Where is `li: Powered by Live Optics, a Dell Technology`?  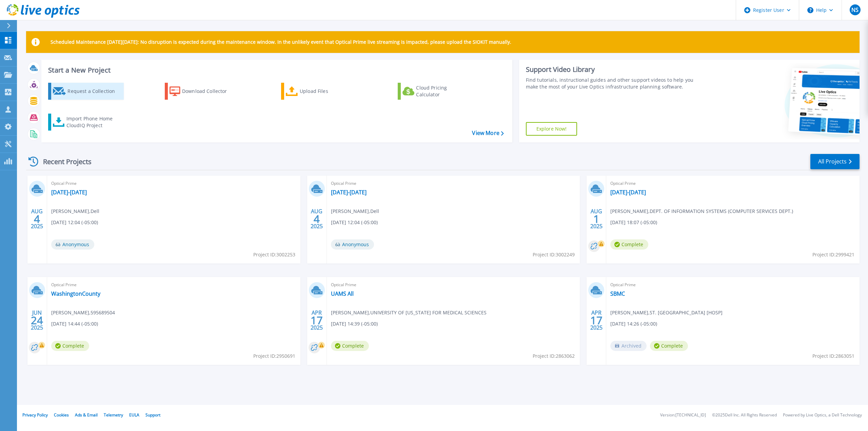
li: Powered by Live Optics, a Dell Technology is located at coordinates (822, 415).